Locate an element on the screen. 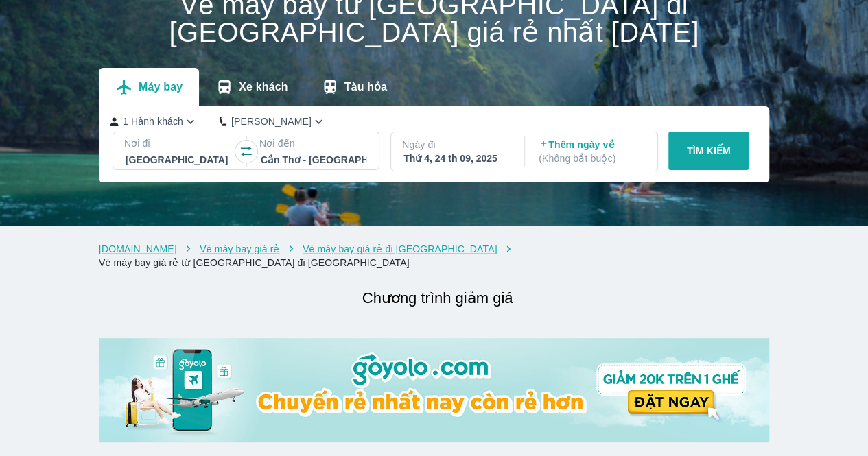 This screenshot has width=868, height=456. p: Ngày đi is located at coordinates (456, 145).